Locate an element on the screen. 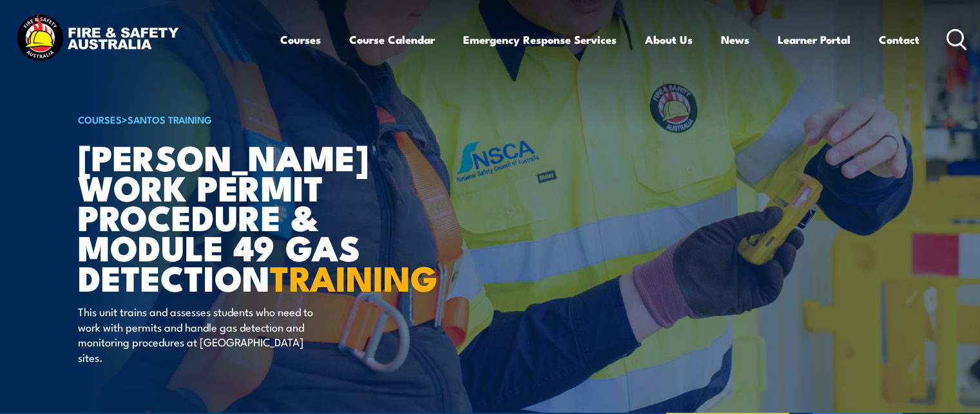  a: Learner Portal is located at coordinates (814, 39).